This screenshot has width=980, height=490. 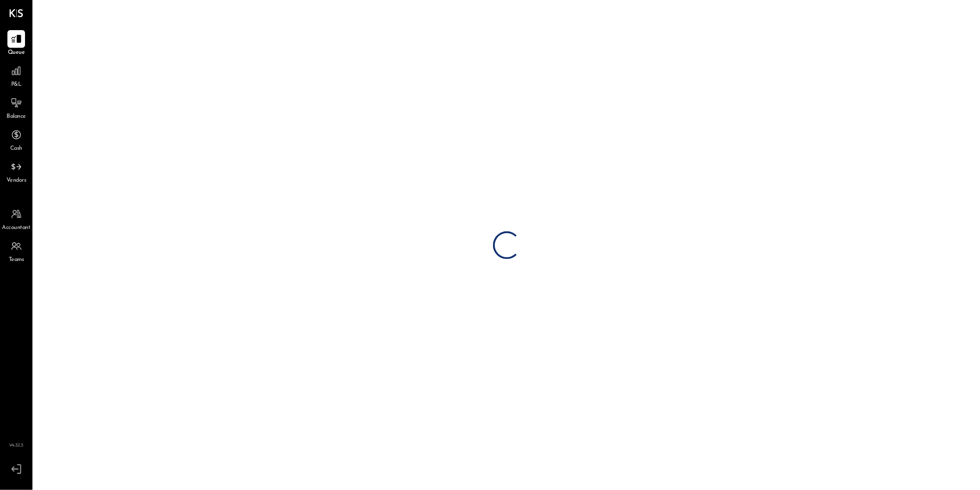 I want to click on span: Teams, so click(x=16, y=260).